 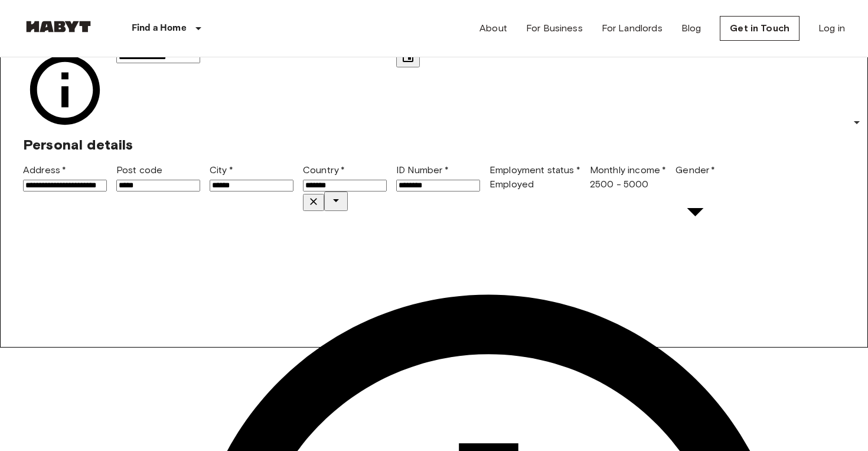 I want to click on button: Choose date, selected date is Feb 27, 1998, so click(x=408, y=57).